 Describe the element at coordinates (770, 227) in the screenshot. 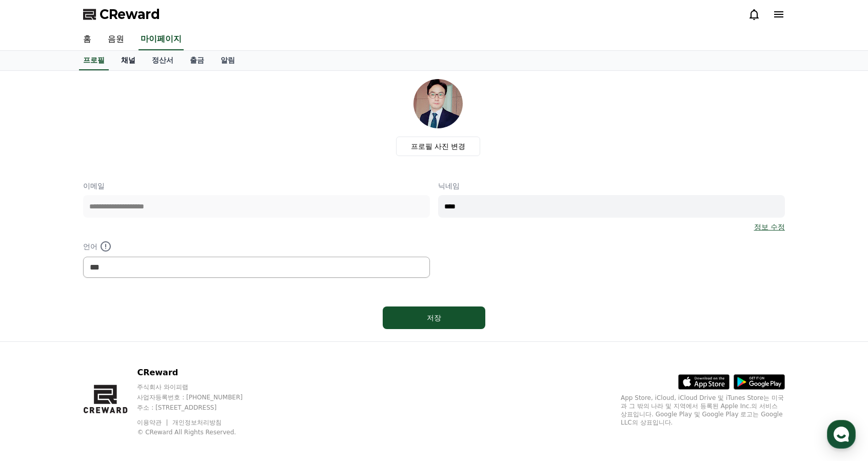

I see `a: 정보 수정` at that location.